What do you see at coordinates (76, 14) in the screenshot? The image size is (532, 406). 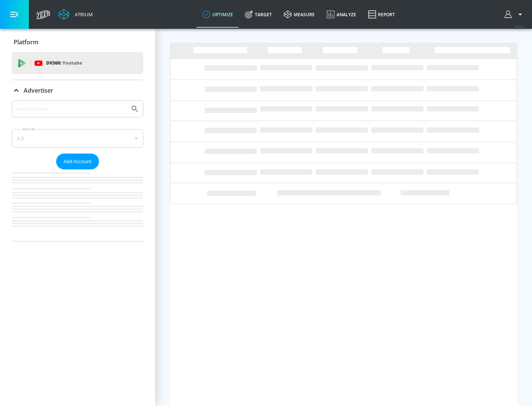 I see `a: Atrium` at bounding box center [76, 14].